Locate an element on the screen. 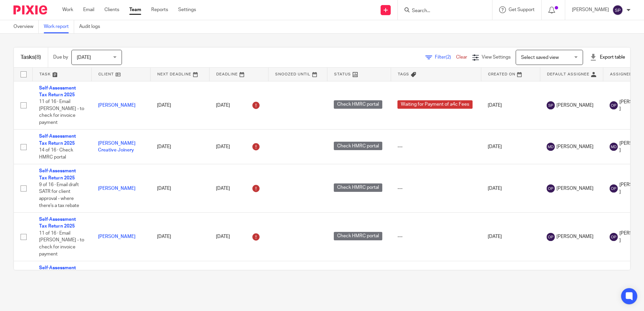 The height and width of the screenshot is (311, 644). a: Email is located at coordinates (88, 9).